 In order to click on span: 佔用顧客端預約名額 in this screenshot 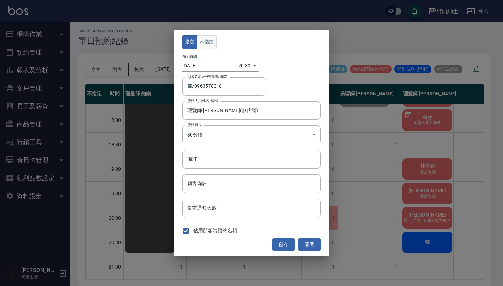, I will do `click(215, 231)`.